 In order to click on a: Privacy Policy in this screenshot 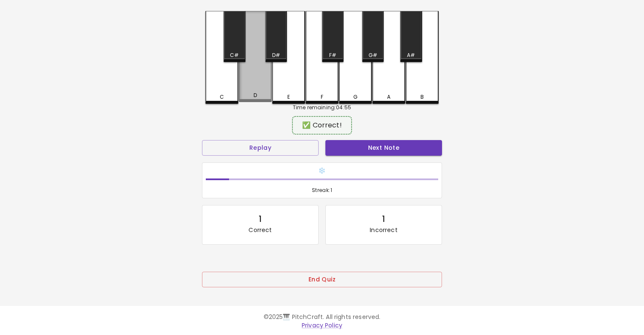, I will do `click(322, 325)`.